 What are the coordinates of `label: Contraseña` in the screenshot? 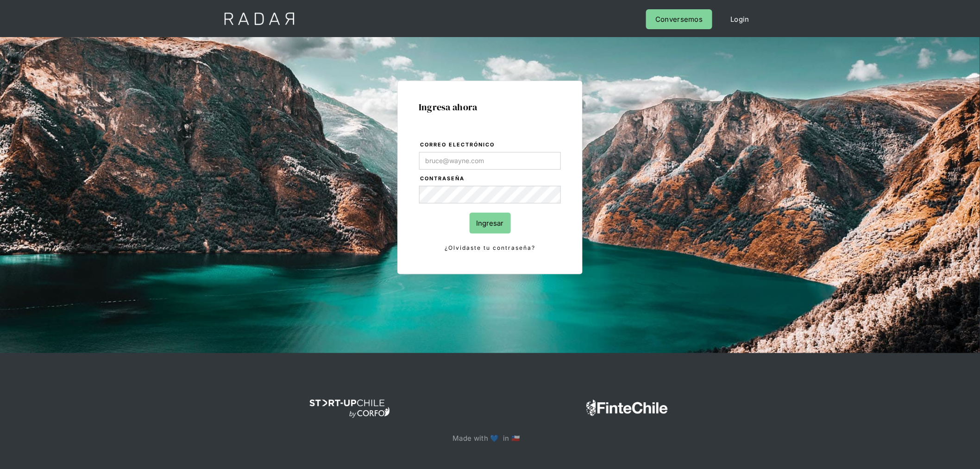 It's located at (491, 179).